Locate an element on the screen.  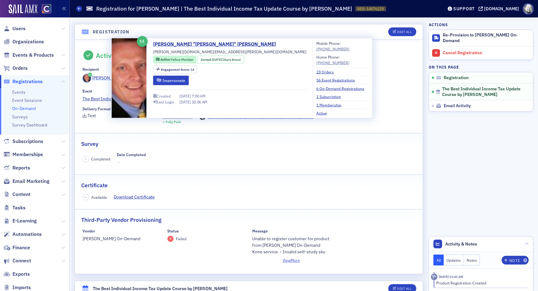
h2: Certificate is located at coordinates (94, 185).